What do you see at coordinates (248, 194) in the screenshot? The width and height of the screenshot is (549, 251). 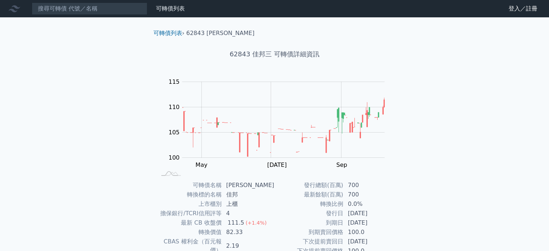 I see `td: 佳邦` at bounding box center [248, 194].